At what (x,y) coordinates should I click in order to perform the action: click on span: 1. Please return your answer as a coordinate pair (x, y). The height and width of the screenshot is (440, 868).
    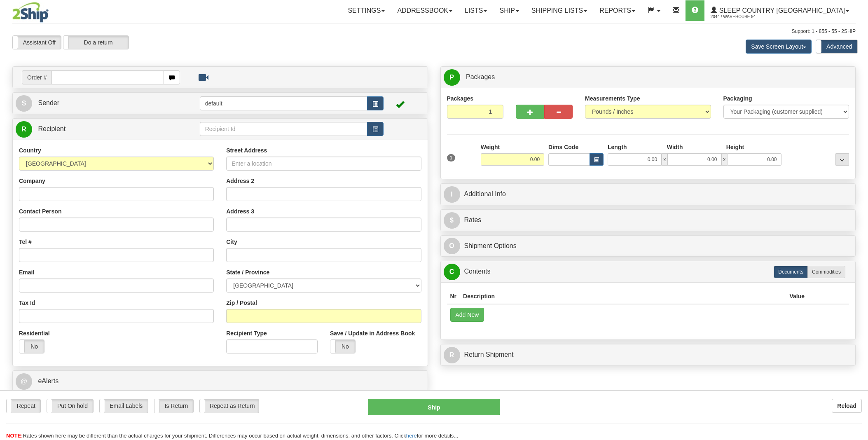
    Looking at the image, I should click on (451, 158).